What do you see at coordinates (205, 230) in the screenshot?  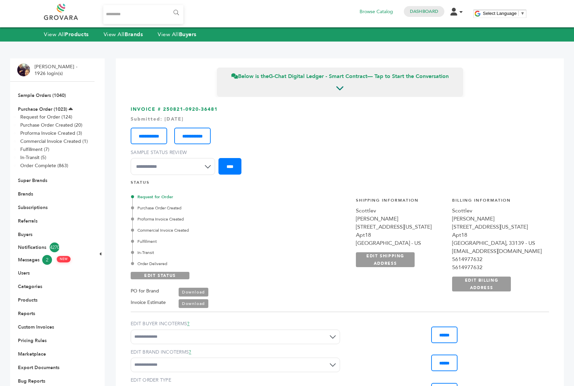 I see `div: Commercial Invoice Created` at bounding box center [205, 230].